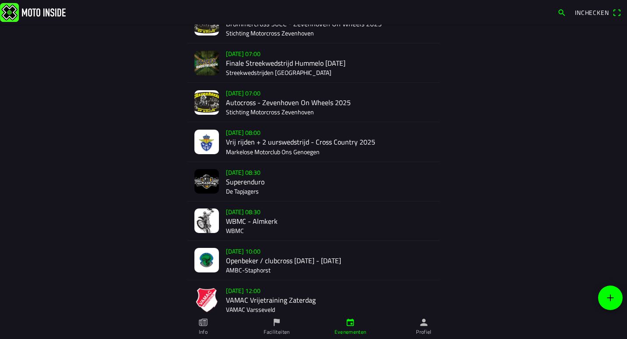 This screenshot has width=627, height=339. What do you see at coordinates (203, 332) in the screenshot?
I see `ion-label: Info` at bounding box center [203, 332].